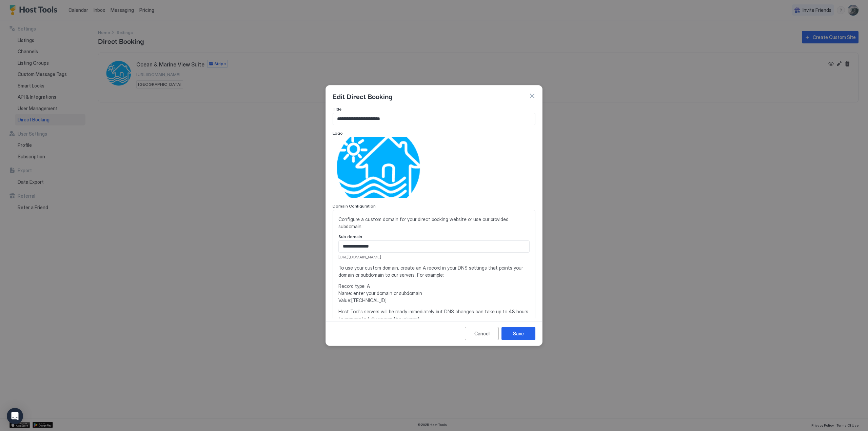  Describe the element at coordinates (481, 333) in the screenshot. I see `button: Cancel` at that location.